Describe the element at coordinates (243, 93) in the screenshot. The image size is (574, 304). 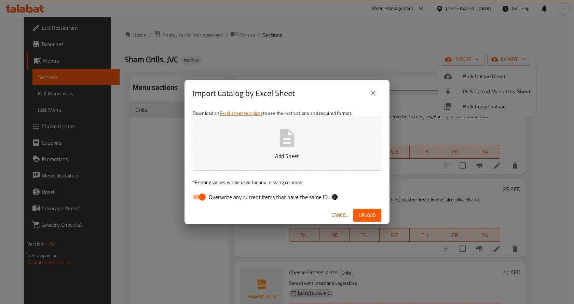
I see `h2: Import Catalog by Excel Sheet` at that location.